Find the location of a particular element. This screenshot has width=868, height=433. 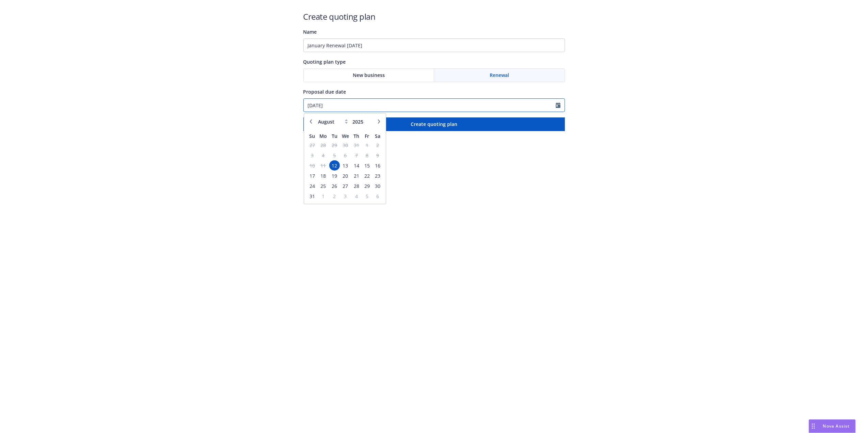

span: 22 is located at coordinates (367, 176).